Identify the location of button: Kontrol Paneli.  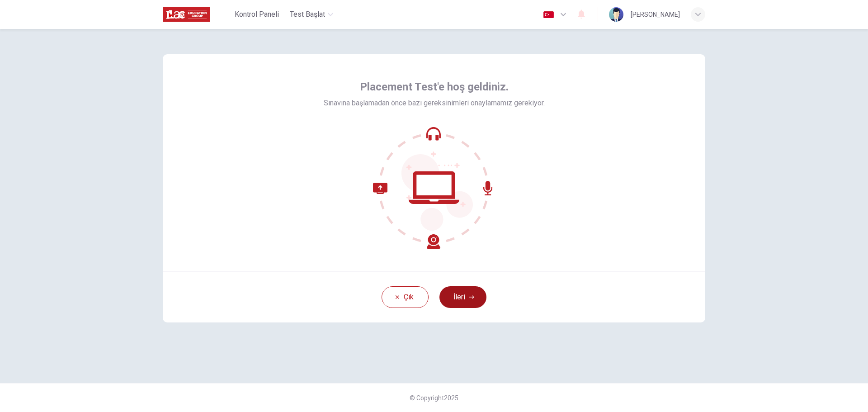
(257, 14).